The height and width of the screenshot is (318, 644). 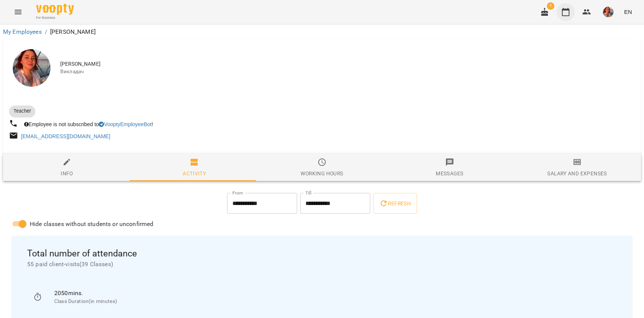 I want to click on div: Employee is not subscribed to !, so click(x=88, y=124).